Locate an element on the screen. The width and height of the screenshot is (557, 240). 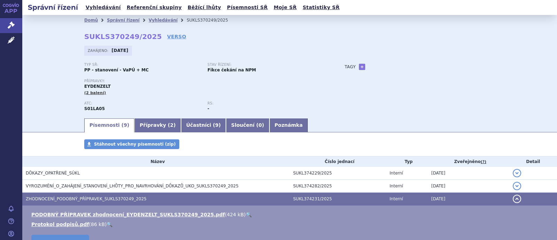
a: Písemnosti SŘ is located at coordinates (247, 7).